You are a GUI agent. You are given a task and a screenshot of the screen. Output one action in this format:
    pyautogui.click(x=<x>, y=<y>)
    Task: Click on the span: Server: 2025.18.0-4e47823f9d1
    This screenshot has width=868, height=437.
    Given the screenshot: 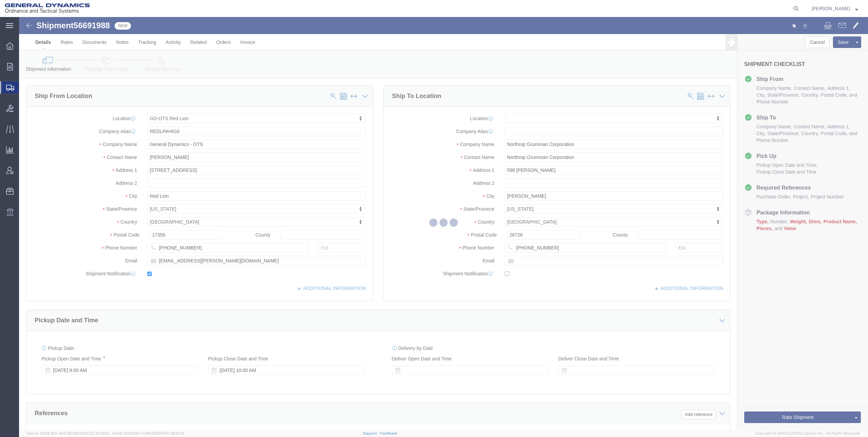 What is the action you would take?
    pyautogui.click(x=68, y=433)
    